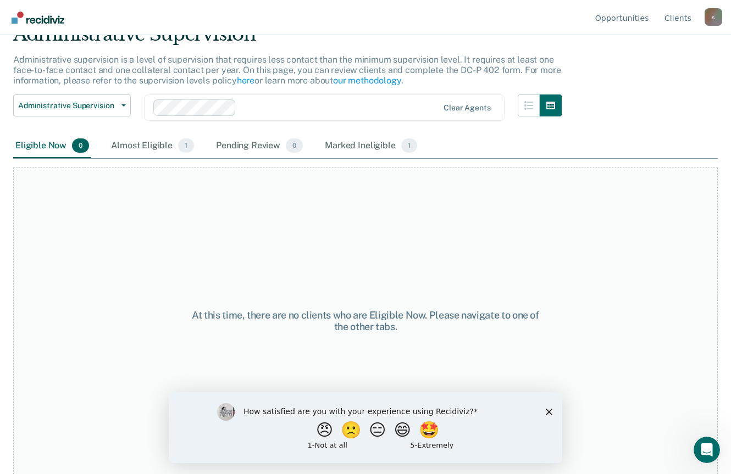 The image size is (731, 474). What do you see at coordinates (259, 146) in the screenshot?
I see `div: Pending Review0` at bounding box center [259, 146].